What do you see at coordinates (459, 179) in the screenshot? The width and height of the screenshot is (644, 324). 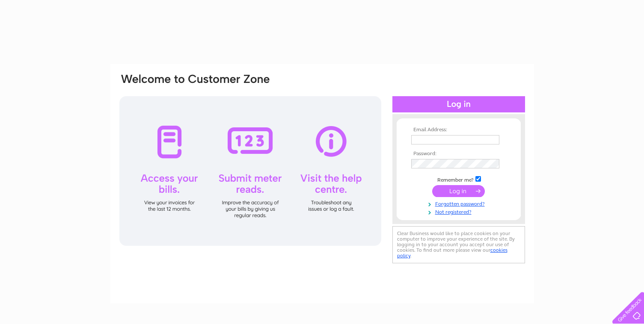 I see `td: Remember me?` at bounding box center [459, 179].